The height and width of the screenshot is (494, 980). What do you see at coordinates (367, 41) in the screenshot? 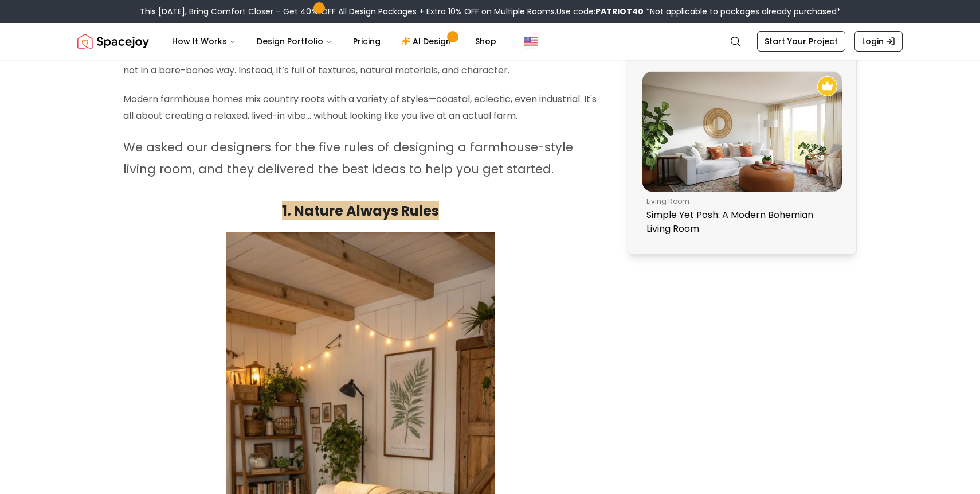
I see `a: Pricing` at bounding box center [367, 41].